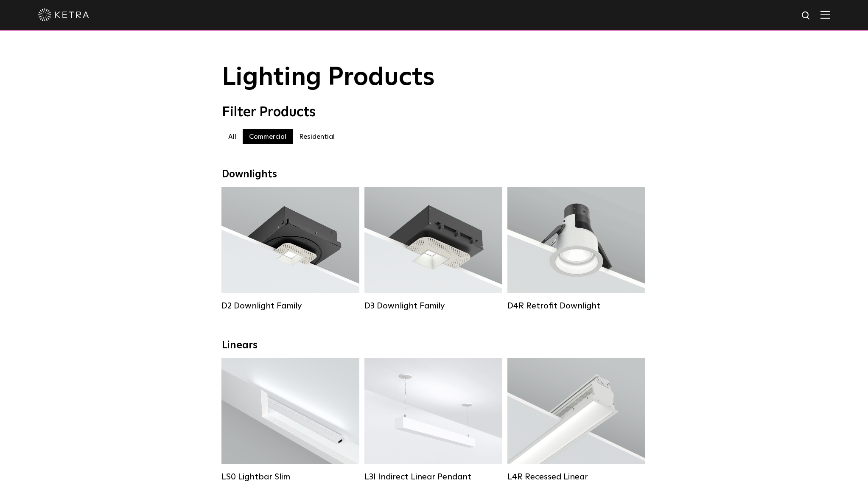  I want to click on div: Filter Products, so click(434, 112).